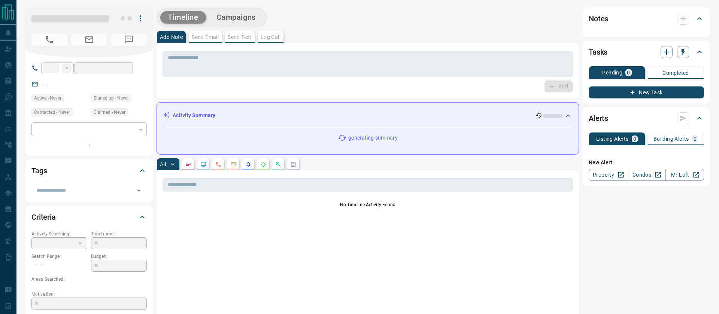 Image resolution: width=719 pixels, height=314 pixels. Describe the element at coordinates (646, 52) in the screenshot. I see `div: Tasks` at that location.